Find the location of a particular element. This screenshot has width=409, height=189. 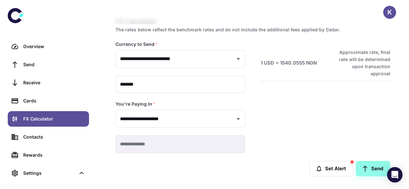

h6: 1 USD = 1540.0555 NGN is located at coordinates (289, 63).